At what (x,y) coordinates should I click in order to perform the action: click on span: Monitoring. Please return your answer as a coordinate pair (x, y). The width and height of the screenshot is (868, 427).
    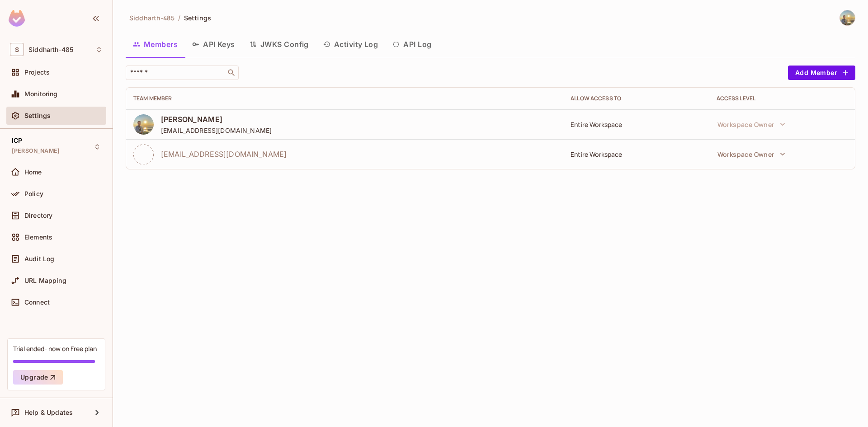
    Looking at the image, I should click on (41, 94).